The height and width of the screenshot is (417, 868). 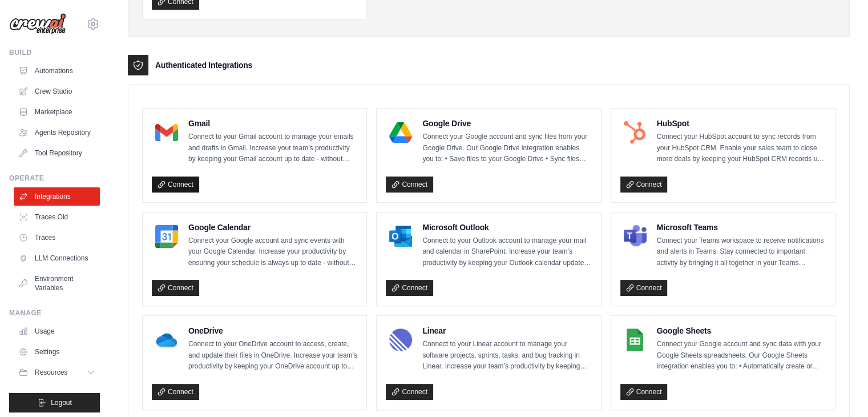 I want to click on button: Resources, so click(x=56, y=372).